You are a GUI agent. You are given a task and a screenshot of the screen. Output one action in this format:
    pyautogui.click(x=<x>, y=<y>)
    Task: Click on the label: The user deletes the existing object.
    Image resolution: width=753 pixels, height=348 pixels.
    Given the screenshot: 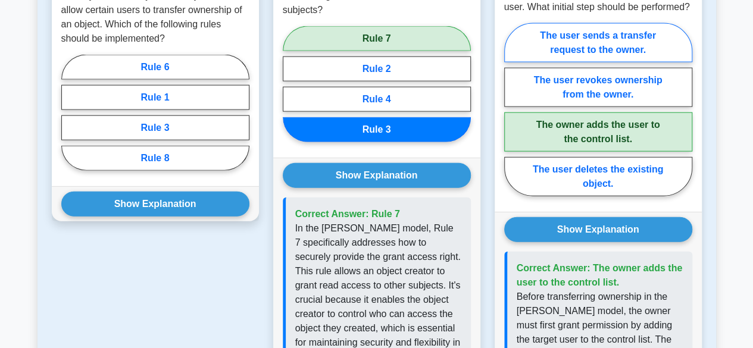 What is the action you would take?
    pyautogui.click(x=599, y=177)
    